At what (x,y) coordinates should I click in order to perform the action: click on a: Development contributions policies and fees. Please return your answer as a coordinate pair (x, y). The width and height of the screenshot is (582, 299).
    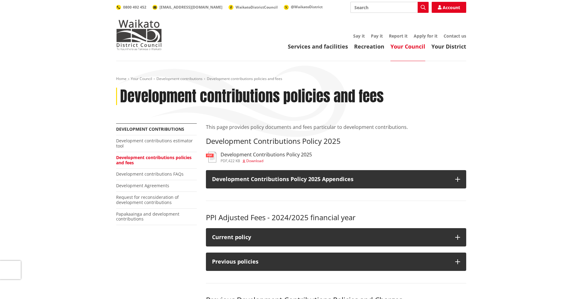
    Looking at the image, I should click on (154, 160).